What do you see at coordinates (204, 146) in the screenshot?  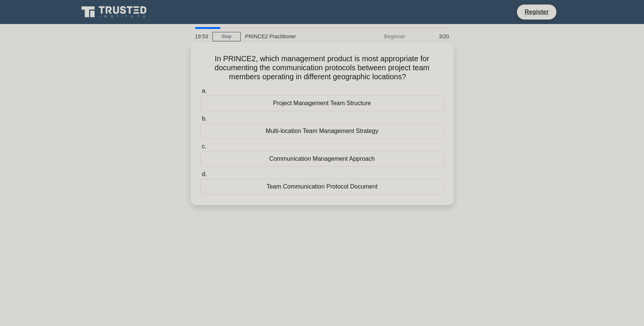 I see `span: c.` at bounding box center [204, 146].